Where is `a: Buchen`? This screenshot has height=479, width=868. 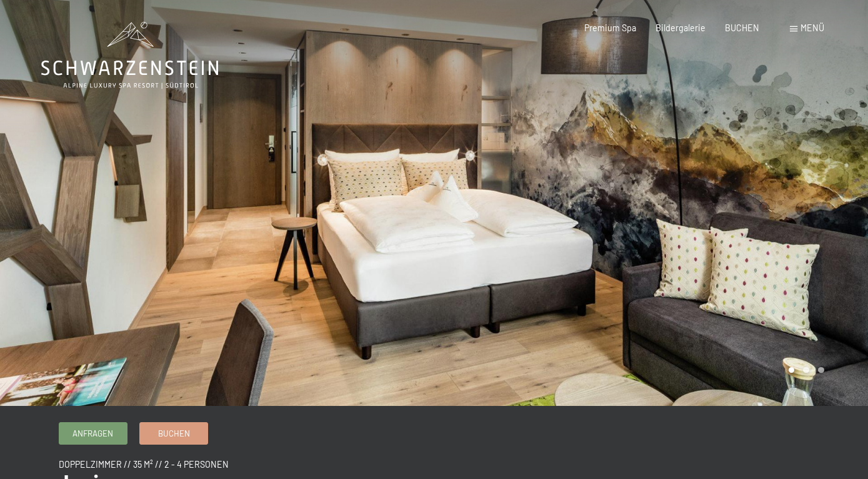
a: Buchen is located at coordinates (174, 433).